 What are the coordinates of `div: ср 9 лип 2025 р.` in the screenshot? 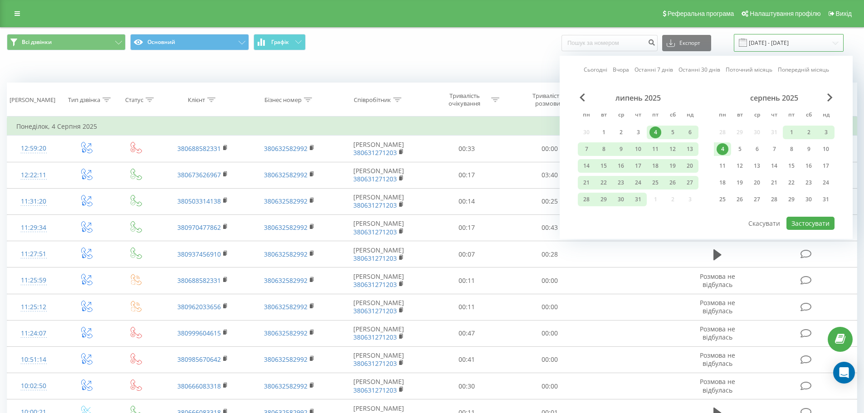 It's located at (621, 149).